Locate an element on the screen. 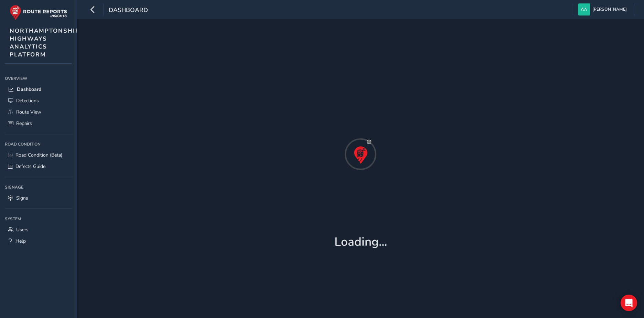 This screenshot has height=318, width=644. a: Defects Guide is located at coordinates (38, 166).